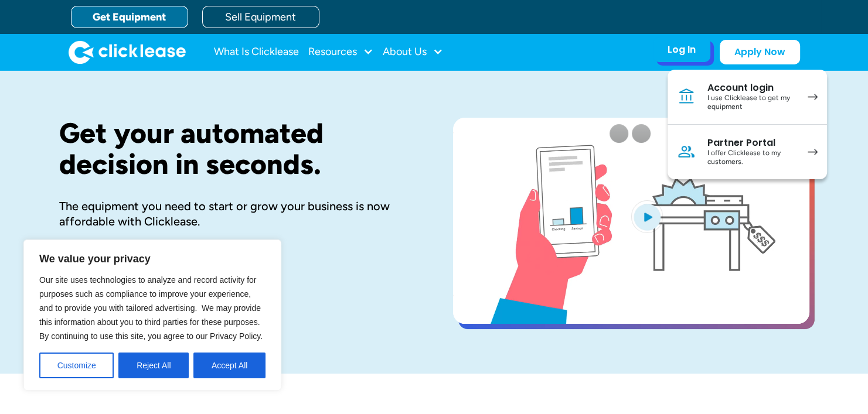 The height and width of the screenshot is (414, 868). What do you see at coordinates (152, 259) in the screenshot?
I see `p: We value your privacy` at bounding box center [152, 259].